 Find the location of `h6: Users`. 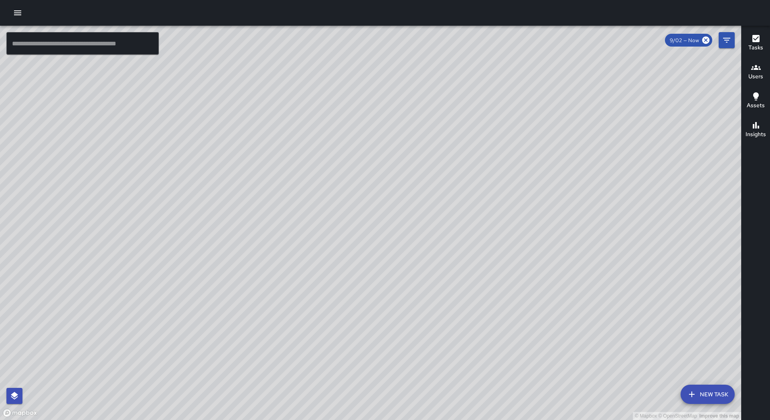

h6: Users is located at coordinates (756, 77).